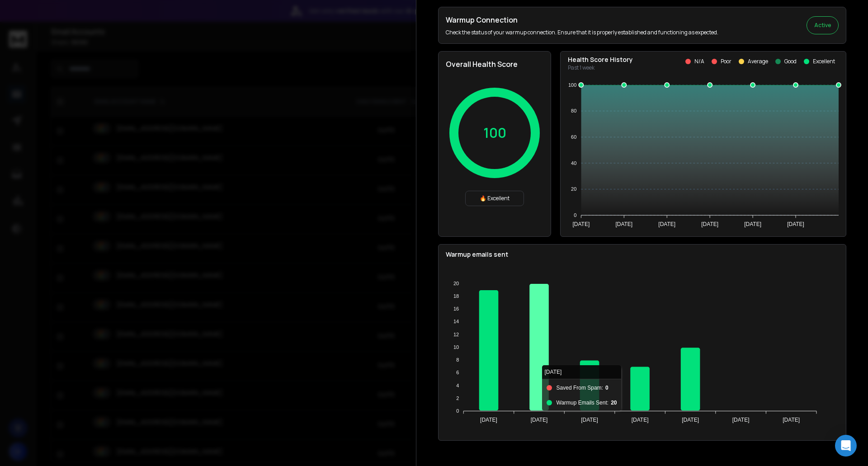 The width and height of the screenshot is (868, 466). What do you see at coordinates (458, 385) in the screenshot?
I see `tspan: 4` at bounding box center [458, 385].